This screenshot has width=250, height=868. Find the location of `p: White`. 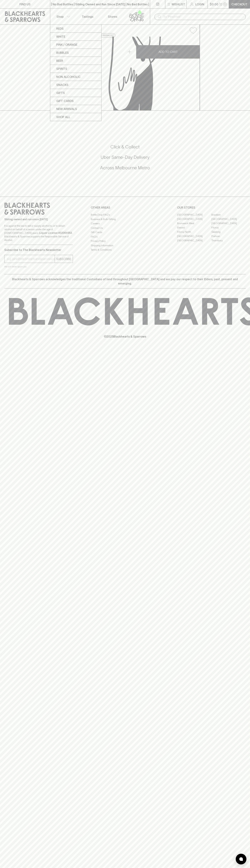

p: White is located at coordinates (61, 37).